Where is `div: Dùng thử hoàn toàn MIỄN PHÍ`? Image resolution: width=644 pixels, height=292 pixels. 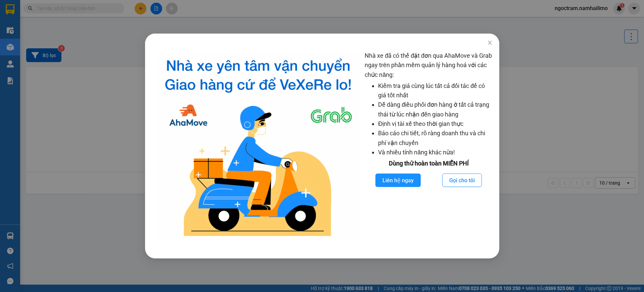 div: Dùng thử hoàn toàn MIỄN PHÍ is located at coordinates (428, 164).